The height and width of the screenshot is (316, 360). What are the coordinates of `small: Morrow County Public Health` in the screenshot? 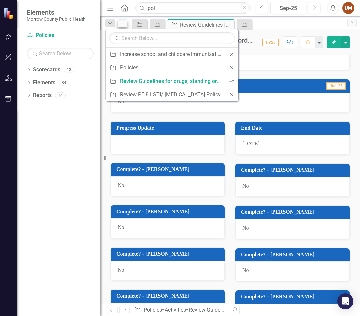 It's located at (56, 19).